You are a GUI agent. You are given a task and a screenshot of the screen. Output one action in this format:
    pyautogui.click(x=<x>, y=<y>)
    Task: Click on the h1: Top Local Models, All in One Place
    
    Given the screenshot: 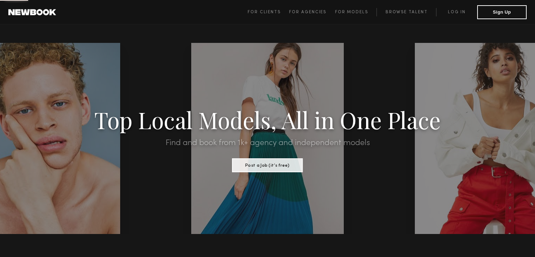 What is the action you would take?
    pyautogui.click(x=268, y=119)
    